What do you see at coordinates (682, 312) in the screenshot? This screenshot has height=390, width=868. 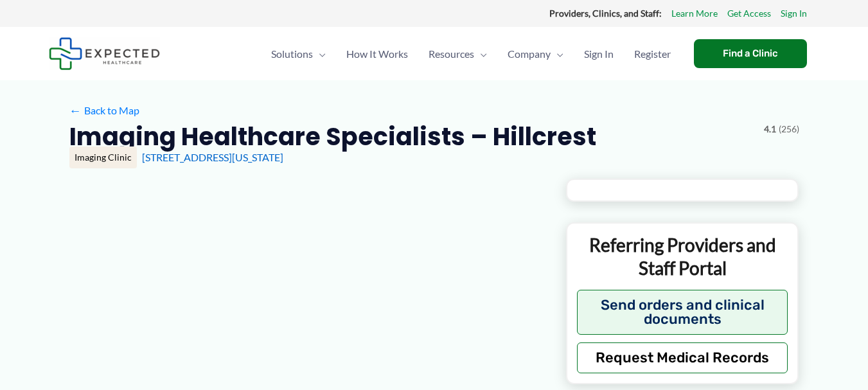 I see `button: Send orders and clinical documents` at bounding box center [682, 312].